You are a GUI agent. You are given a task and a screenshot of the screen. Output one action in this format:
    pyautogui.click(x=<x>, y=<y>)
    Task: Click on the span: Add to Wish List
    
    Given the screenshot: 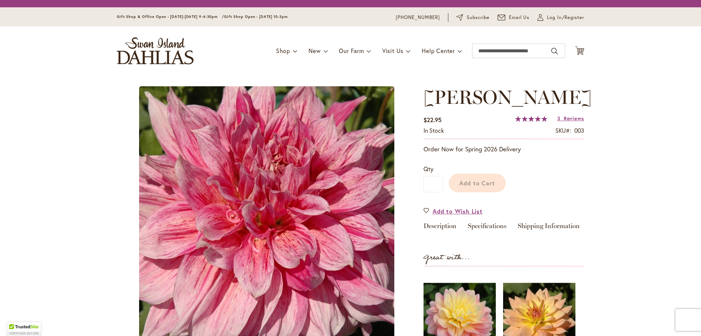 What is the action you would take?
    pyautogui.click(x=458, y=211)
    